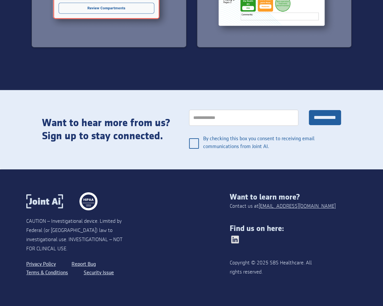 The height and width of the screenshot is (306, 383). Describe the element at coordinates (41, 265) in the screenshot. I see `a: Privacy Policy` at that location.